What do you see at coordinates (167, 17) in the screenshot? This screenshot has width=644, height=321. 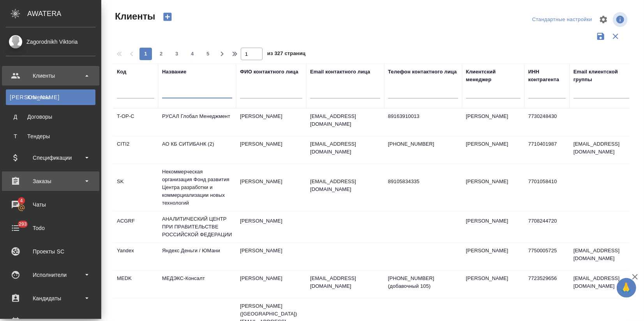 I see `button: Создать` at bounding box center [167, 17].